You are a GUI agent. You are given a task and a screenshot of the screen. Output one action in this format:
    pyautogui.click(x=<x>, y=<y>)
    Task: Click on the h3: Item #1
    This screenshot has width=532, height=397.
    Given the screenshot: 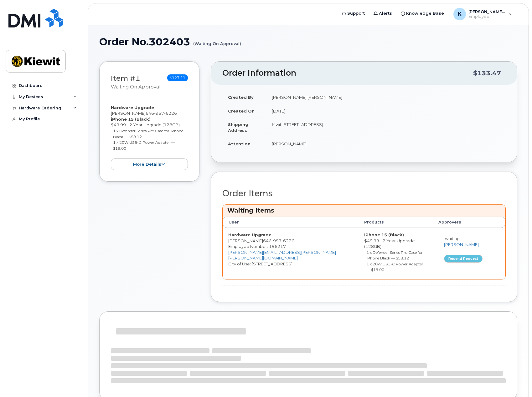 What is the action you would take?
    pyautogui.click(x=136, y=82)
    